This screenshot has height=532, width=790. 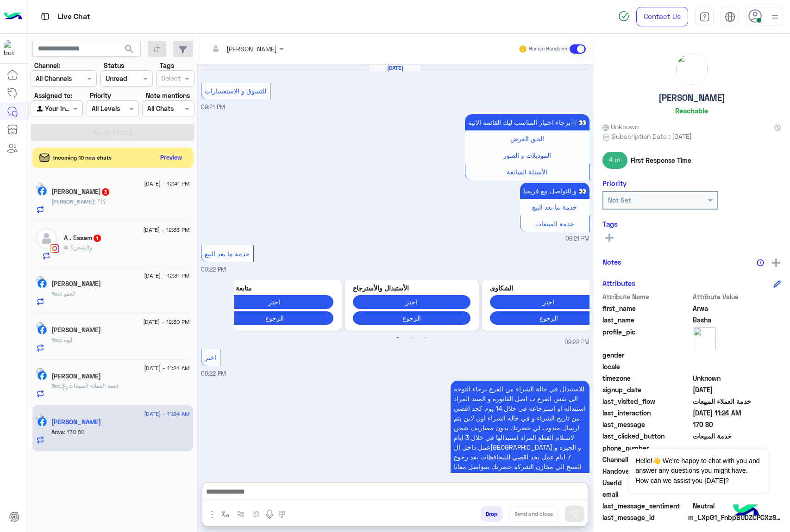 I want to click on span: You, so click(x=56, y=294).